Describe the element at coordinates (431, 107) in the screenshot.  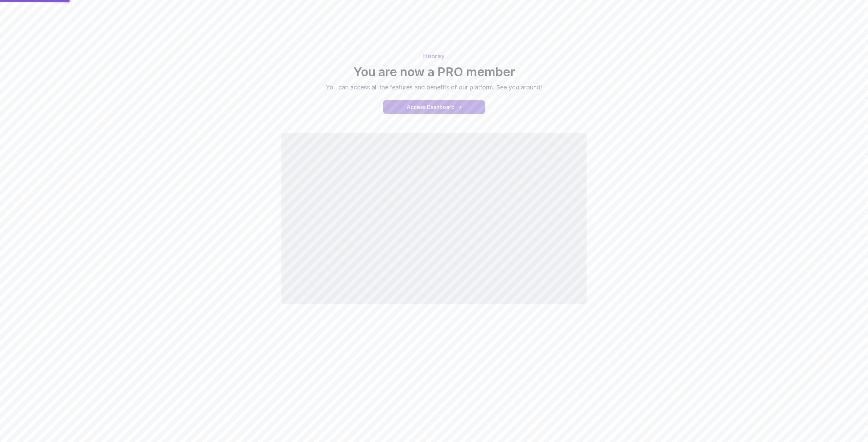
I see `div: Access Dashboard` at that location.